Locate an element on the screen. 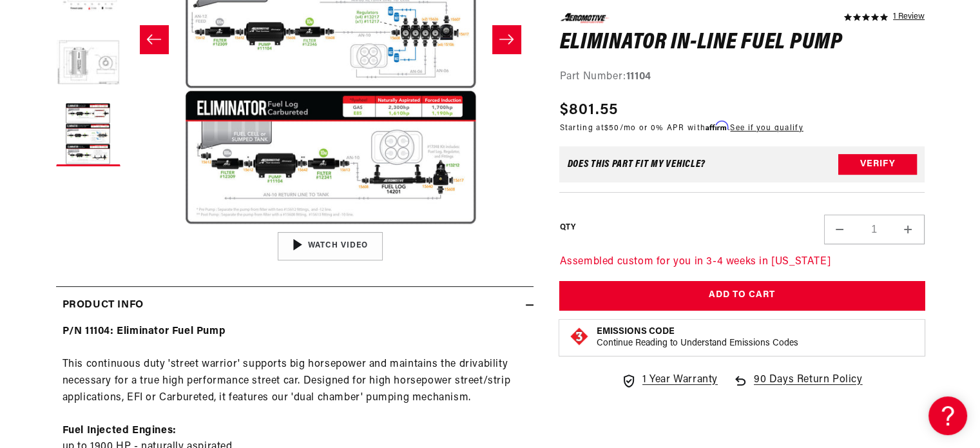 The image size is (980, 448). strong: Emissions Code is located at coordinates (635, 330).